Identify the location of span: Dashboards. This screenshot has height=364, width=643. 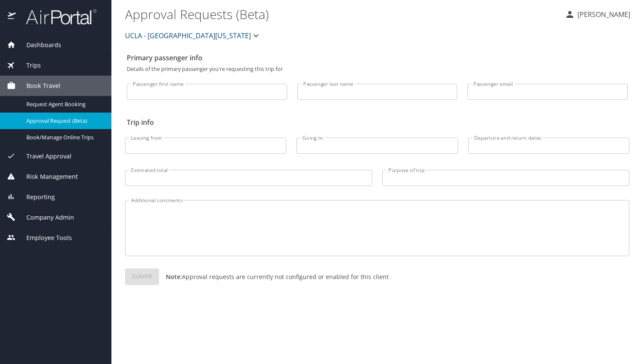
(38, 45).